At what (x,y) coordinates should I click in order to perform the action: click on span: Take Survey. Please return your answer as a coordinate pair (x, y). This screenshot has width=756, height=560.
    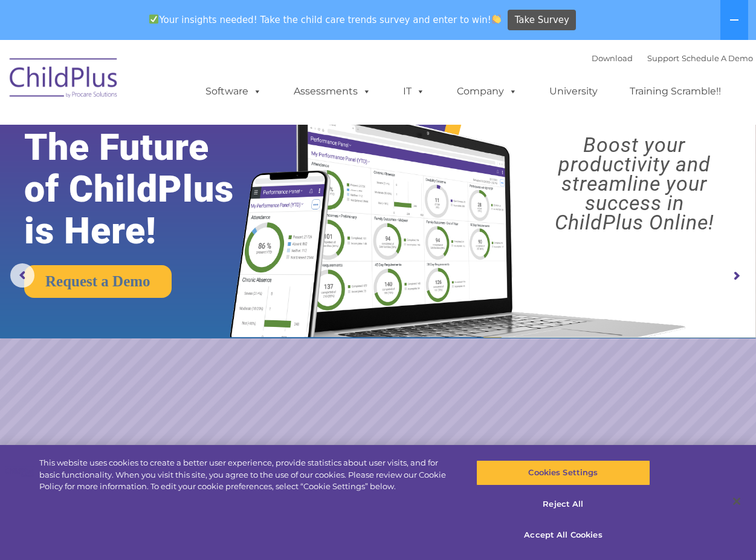
    Looking at the image, I should click on (543, 20).